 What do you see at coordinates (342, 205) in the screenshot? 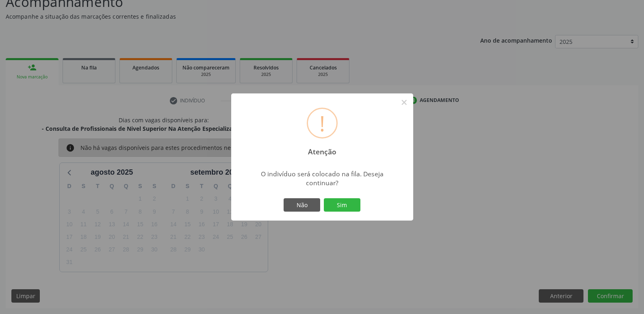
I see `button: Sim` at bounding box center [342, 205].